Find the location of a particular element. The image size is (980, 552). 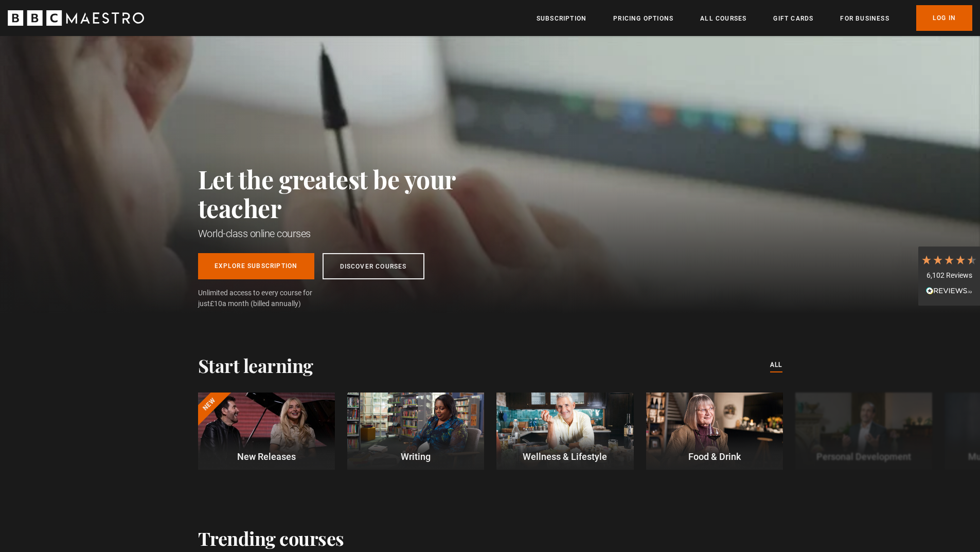

img: REVIEWS.io is located at coordinates (950, 291).